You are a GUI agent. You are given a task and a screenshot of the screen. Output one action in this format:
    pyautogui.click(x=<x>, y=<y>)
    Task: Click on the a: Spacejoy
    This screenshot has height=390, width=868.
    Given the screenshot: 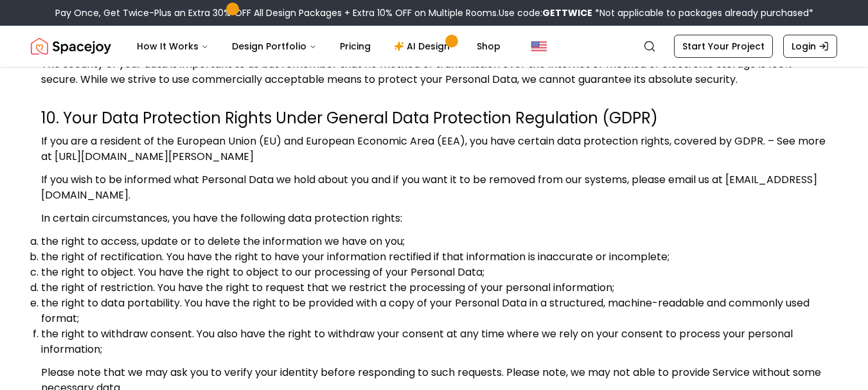 What is the action you would take?
    pyautogui.click(x=70, y=46)
    